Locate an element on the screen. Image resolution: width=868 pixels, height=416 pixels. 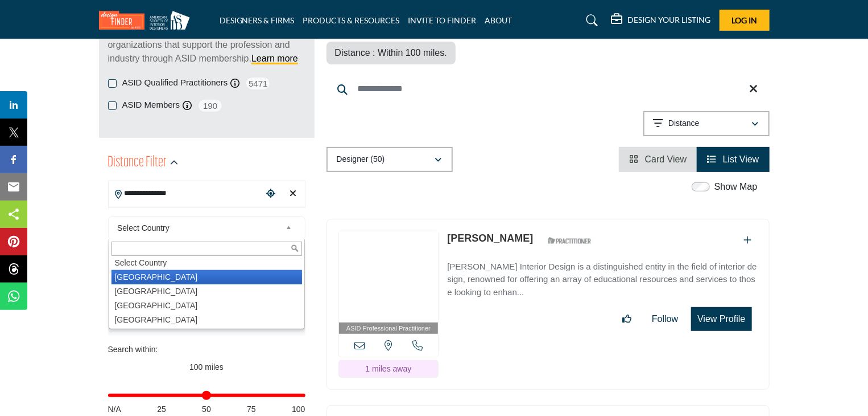
a: PRODUCTS & RESOURCES is located at coordinates (352, 20).